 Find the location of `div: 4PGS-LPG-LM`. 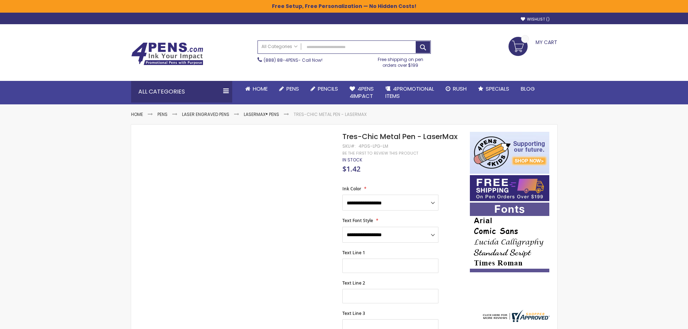

div: 4PGS-LPG-LM is located at coordinates (374, 146).